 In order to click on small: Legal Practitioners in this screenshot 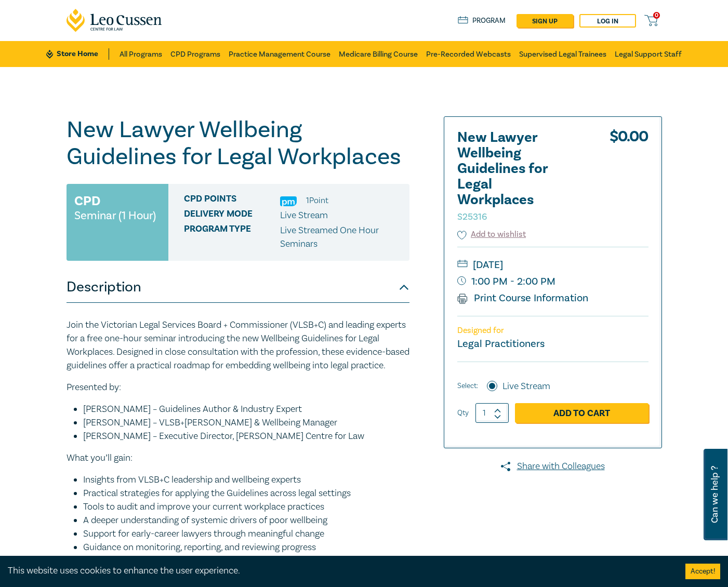, I will do `click(501, 343)`.